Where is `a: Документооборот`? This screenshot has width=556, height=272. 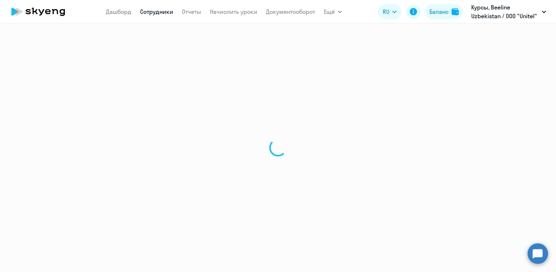
a: Документооборот is located at coordinates (291, 12).